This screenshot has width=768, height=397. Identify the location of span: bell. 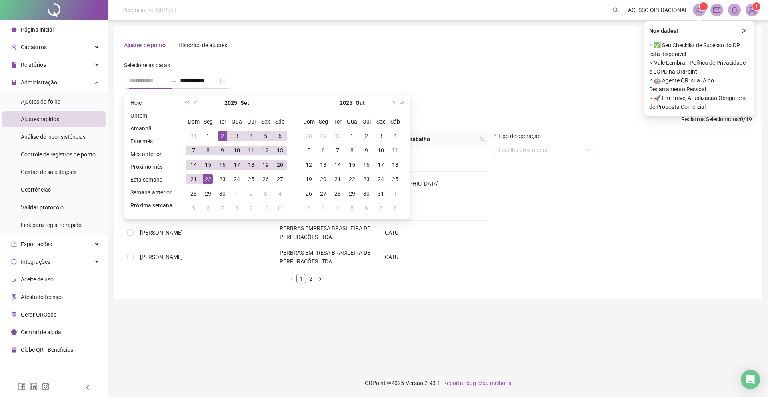
(735, 10).